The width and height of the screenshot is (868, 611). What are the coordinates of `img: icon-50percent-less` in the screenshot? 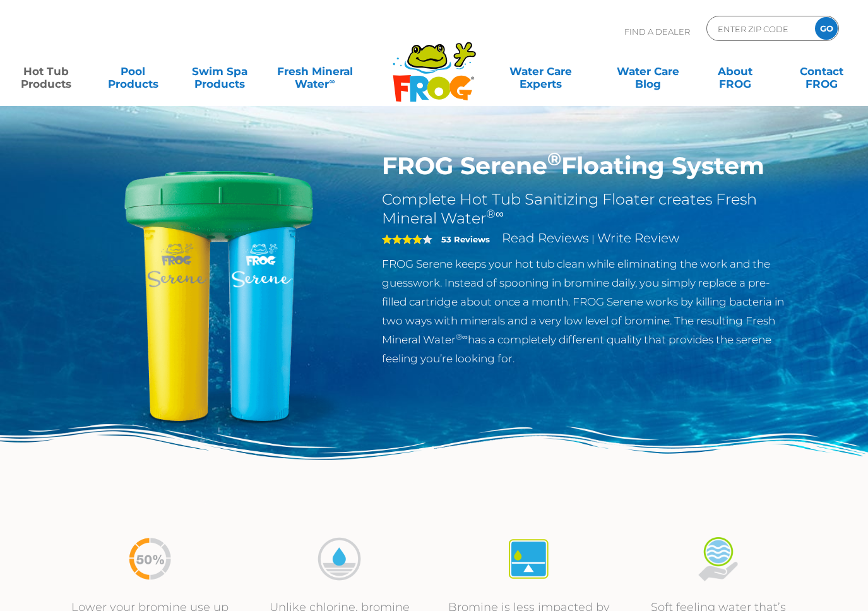 It's located at (150, 559).